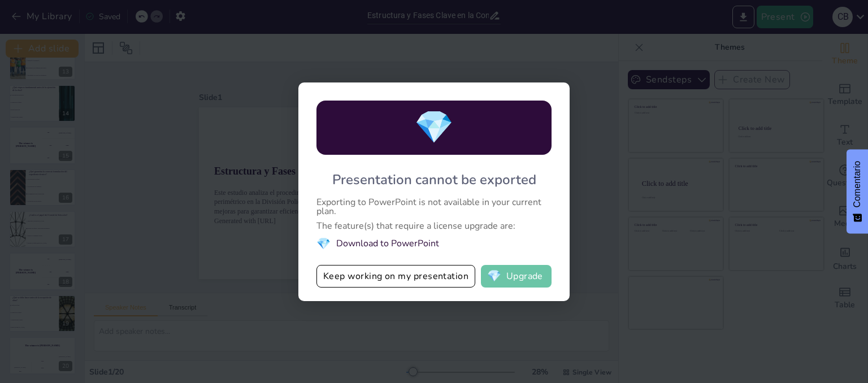 Image resolution: width=868 pixels, height=383 pixels. What do you see at coordinates (434, 207) in the screenshot?
I see `div: Exporting to PowerPoint is not available in your current plan.` at bounding box center [434, 207].